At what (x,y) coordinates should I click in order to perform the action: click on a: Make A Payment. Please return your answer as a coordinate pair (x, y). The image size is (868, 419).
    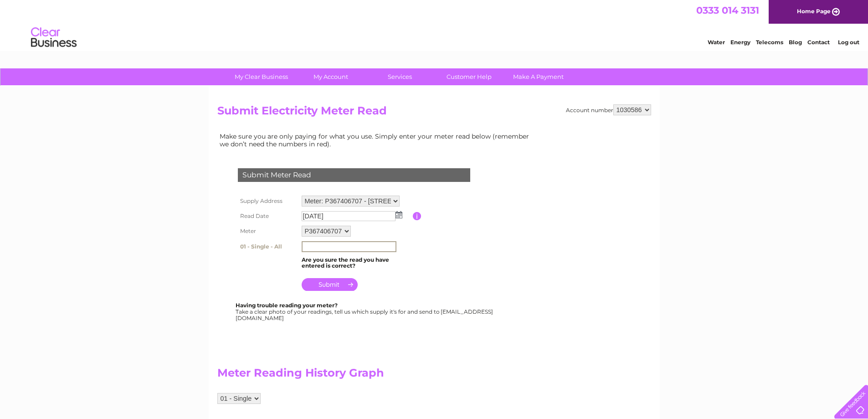
    Looking at the image, I should click on (538, 77).